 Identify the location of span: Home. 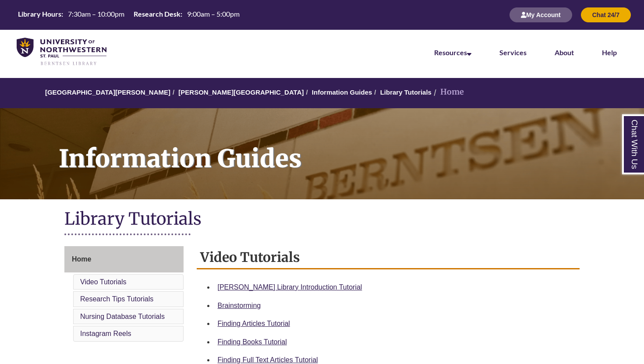
(82, 259).